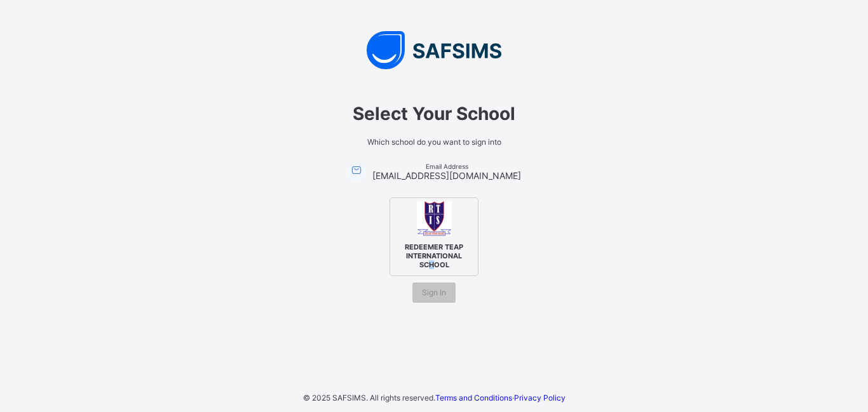 The width and height of the screenshot is (868, 412). What do you see at coordinates (434, 114) in the screenshot?
I see `span: Select Your School` at bounding box center [434, 114].